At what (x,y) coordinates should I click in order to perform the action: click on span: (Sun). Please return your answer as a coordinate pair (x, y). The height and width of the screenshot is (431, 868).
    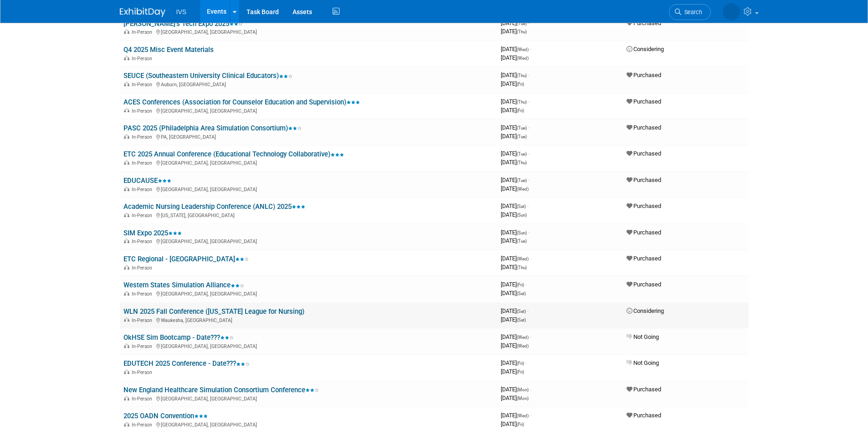
    Looking at the image, I should click on (522, 232).